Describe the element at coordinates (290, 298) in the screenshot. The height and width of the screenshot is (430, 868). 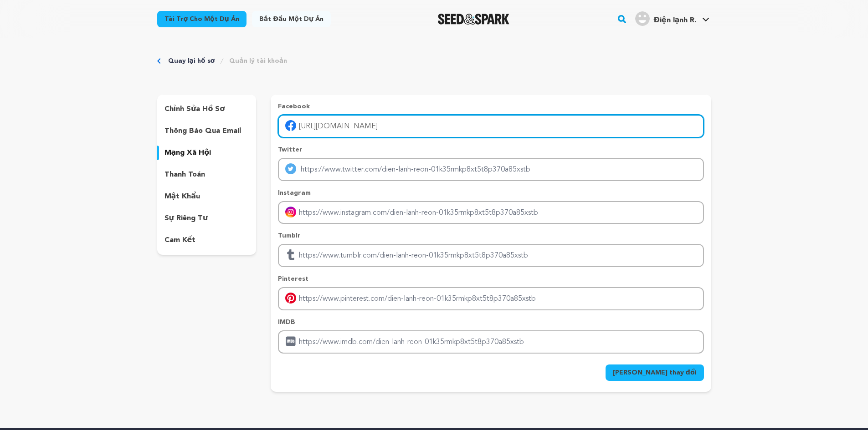
I see `img: pinterest-mobile.svg` at that location.